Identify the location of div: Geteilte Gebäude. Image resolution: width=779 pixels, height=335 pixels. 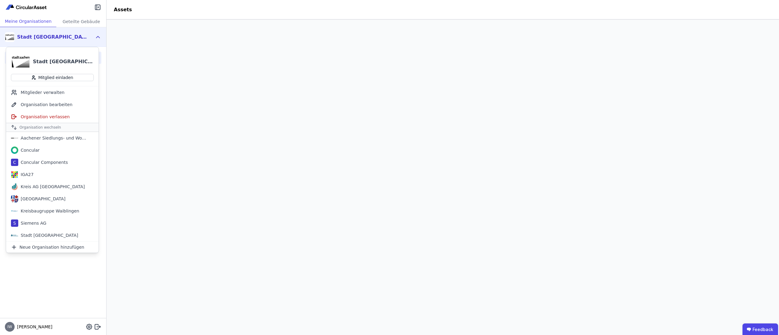
(81, 21).